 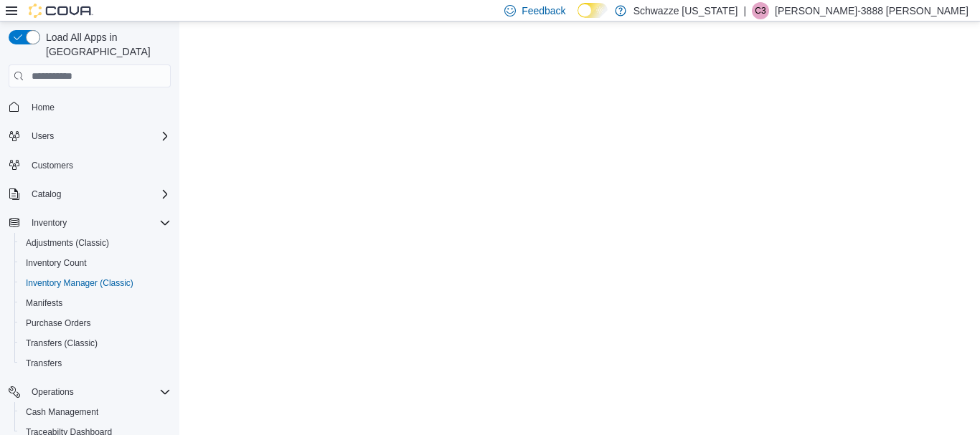 What do you see at coordinates (95, 304) in the screenshot?
I see `button: Manifests` at bounding box center [95, 304].